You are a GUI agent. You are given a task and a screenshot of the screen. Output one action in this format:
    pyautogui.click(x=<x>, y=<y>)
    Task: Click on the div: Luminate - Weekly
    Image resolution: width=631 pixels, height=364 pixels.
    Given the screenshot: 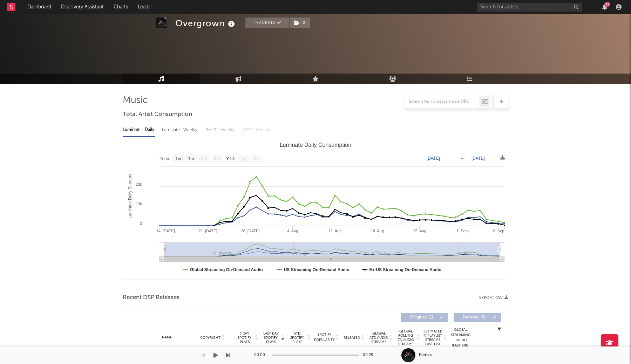 What is the action you would take?
    pyautogui.click(x=180, y=130)
    